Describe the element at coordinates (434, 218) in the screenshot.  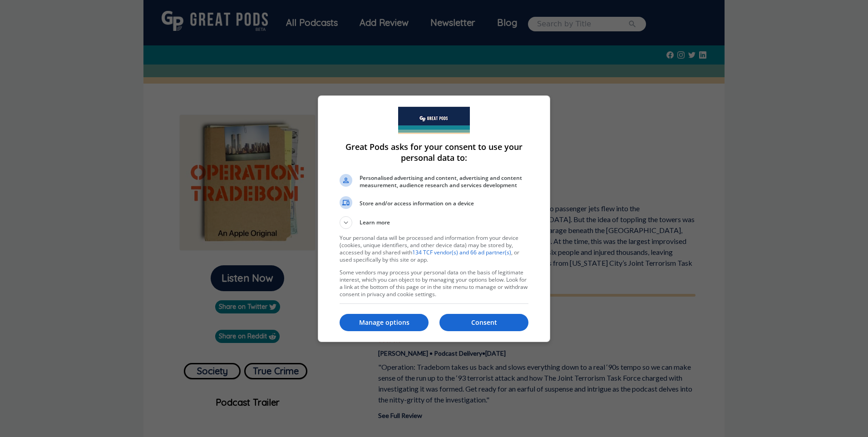
I see `div: Great Pods asks for your consent to use your personal data to:` at that location.